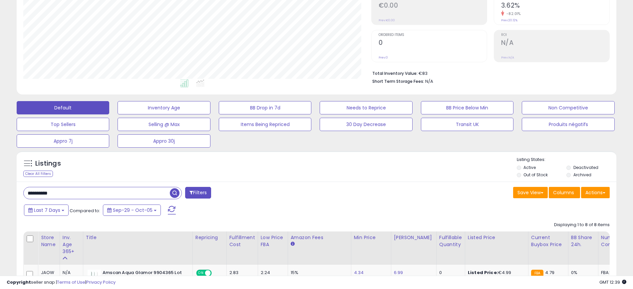 This screenshot has width=633, height=289. What do you see at coordinates (398, 81) in the screenshot?
I see `b: Short Term Storage Fees:` at bounding box center [398, 81].